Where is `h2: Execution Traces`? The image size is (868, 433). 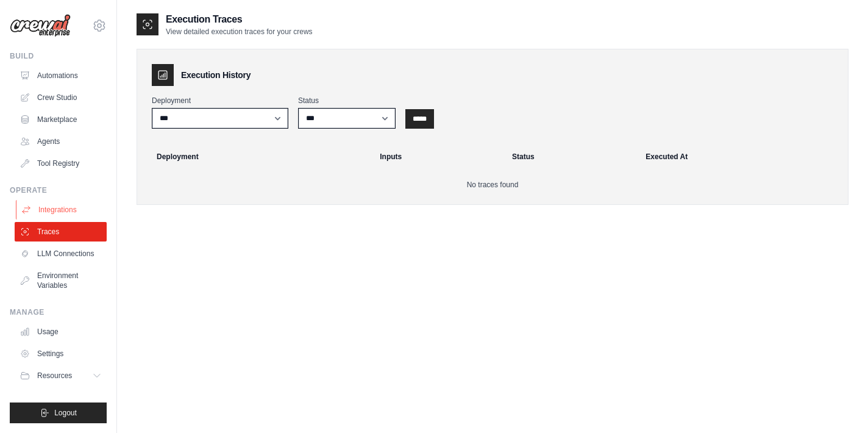
h2: Execution Traces is located at coordinates (239, 20).